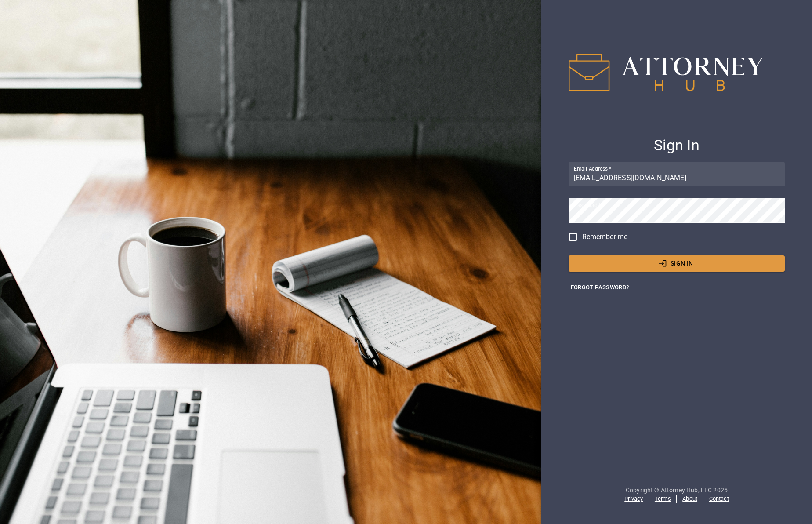  Describe the element at coordinates (666, 72) in the screenshot. I see `img: IPAH logo` at that location.